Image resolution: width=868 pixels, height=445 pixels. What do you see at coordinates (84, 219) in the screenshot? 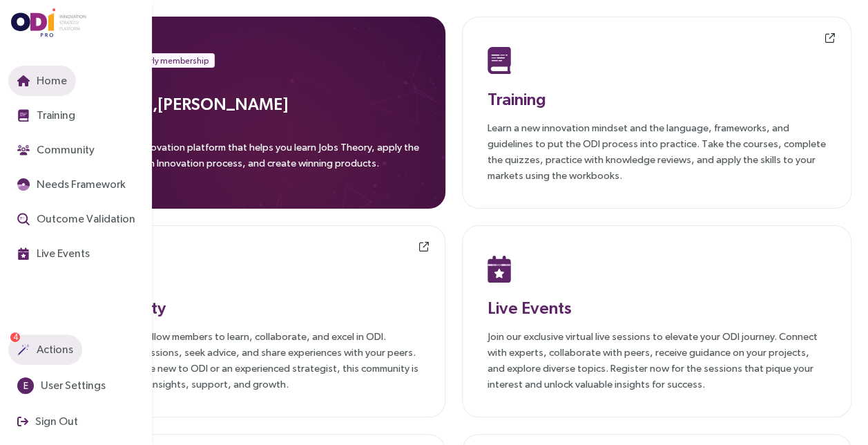
I see `span: Outcome Validation` at bounding box center [84, 219].